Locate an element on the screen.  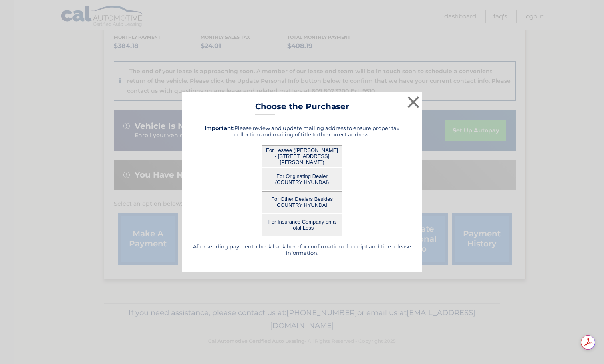
h5: After sending payment, check back here for confirmation of receipt and title release information. is located at coordinates (302, 250).